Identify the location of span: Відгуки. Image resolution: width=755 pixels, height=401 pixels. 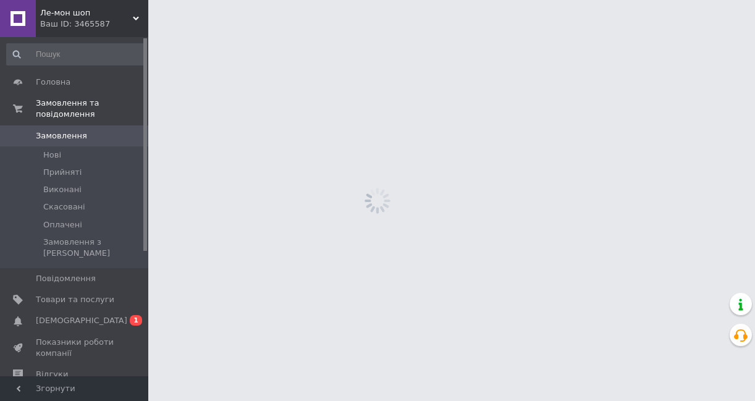
(52, 374).